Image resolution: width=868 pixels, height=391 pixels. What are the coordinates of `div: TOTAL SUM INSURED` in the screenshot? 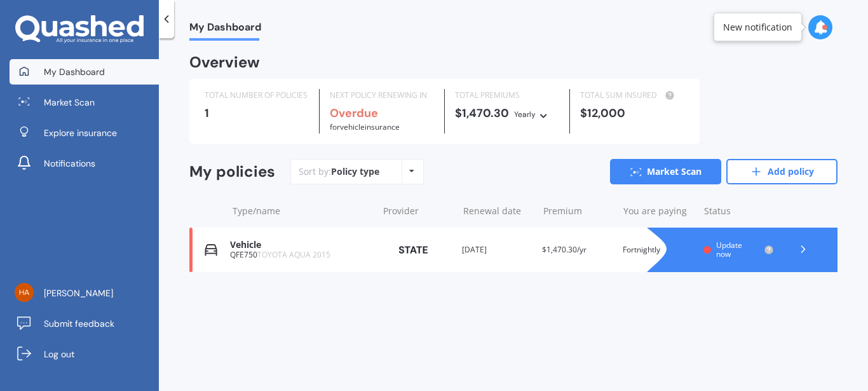 It's located at (632, 95).